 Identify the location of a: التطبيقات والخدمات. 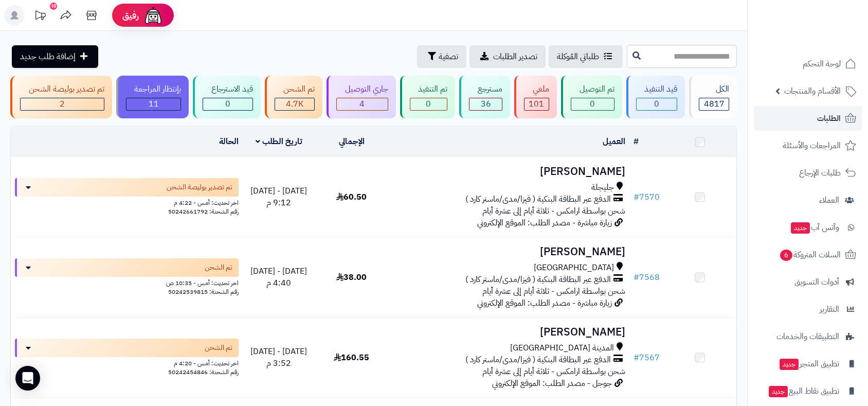
(808, 336).